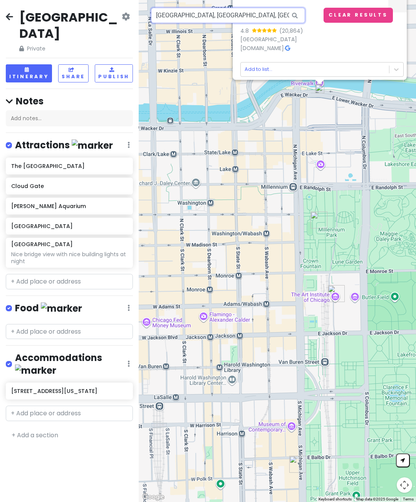 This screenshot has width=416, height=502. What do you see at coordinates (153, 497) in the screenshot?
I see `a: Open this area in Google Maps (opens a new window)` at bounding box center [153, 497].